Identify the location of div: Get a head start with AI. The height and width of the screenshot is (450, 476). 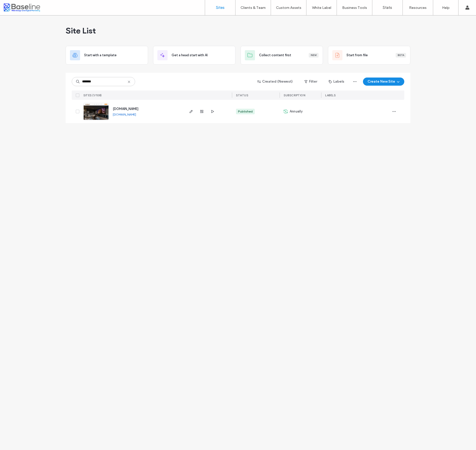
(194, 55).